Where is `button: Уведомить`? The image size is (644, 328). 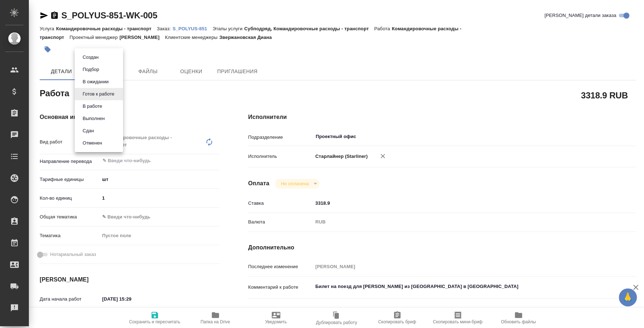
button: Уведомить is located at coordinates (276, 318).